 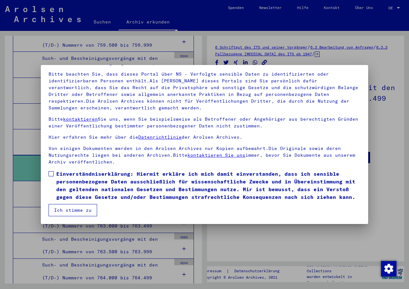 What do you see at coordinates (388, 268) in the screenshot?
I see `div: Zustimmung ändern` at bounding box center [388, 268].